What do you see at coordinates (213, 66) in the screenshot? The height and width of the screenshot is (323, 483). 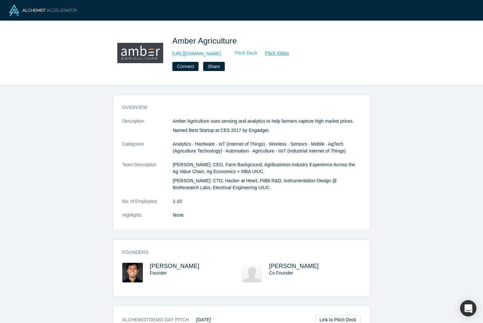 I see `button: Share` at bounding box center [213, 66].